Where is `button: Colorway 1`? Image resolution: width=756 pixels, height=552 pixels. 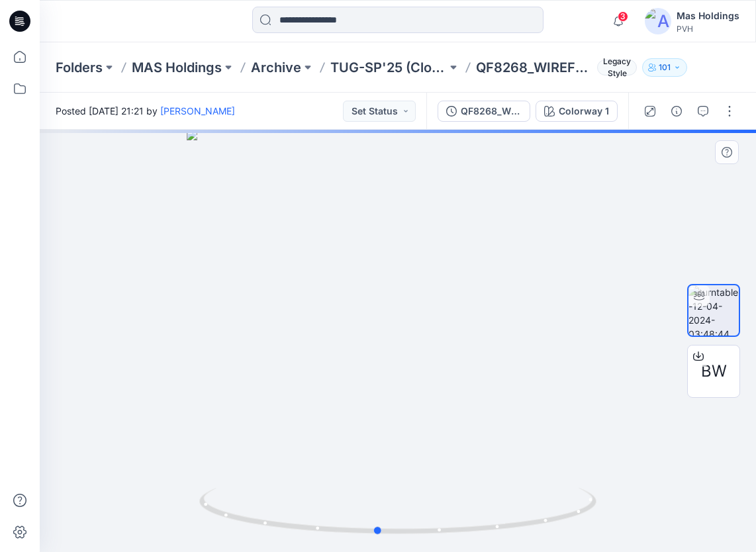 button: Colorway 1 is located at coordinates (577, 112).